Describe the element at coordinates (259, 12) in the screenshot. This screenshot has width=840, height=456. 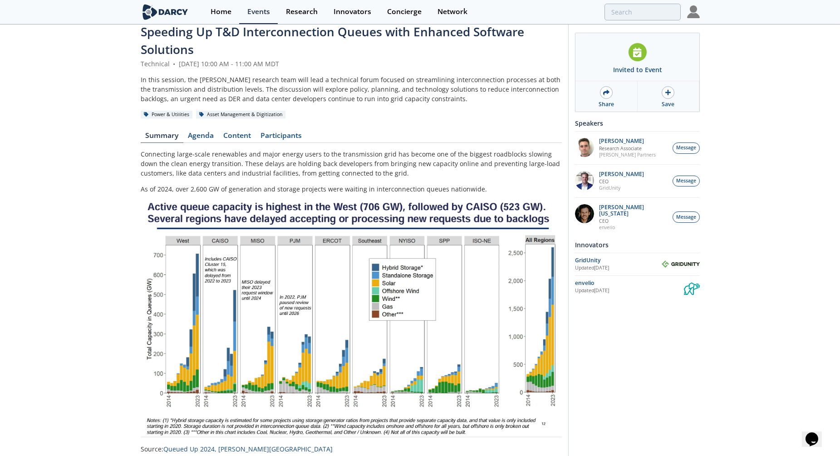
I see `div: Events` at that location.